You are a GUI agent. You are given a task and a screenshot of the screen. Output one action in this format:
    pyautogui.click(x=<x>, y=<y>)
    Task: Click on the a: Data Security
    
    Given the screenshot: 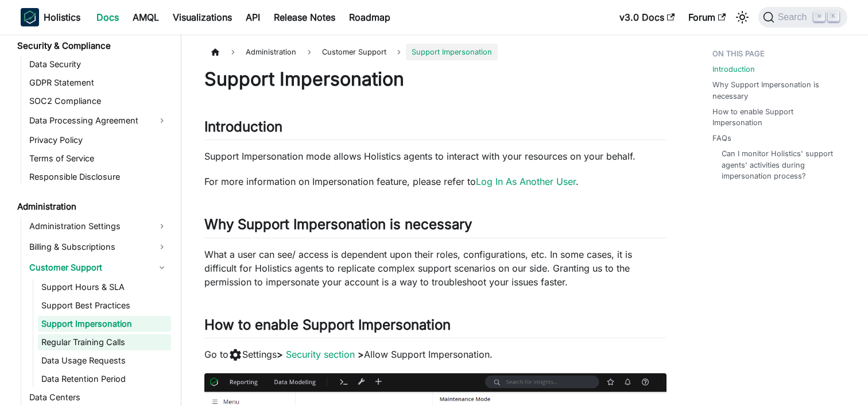 What is the action you would take?
    pyautogui.click(x=98, y=65)
    